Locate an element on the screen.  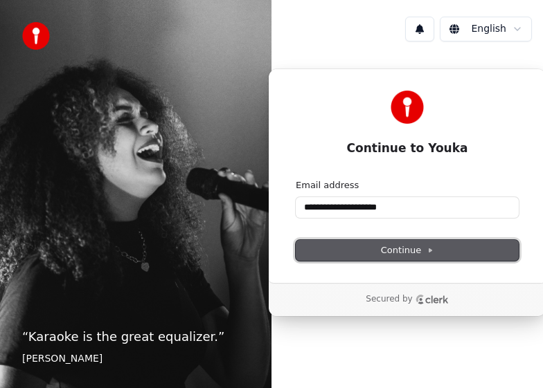
img: Youka is located at coordinates (407, 107).